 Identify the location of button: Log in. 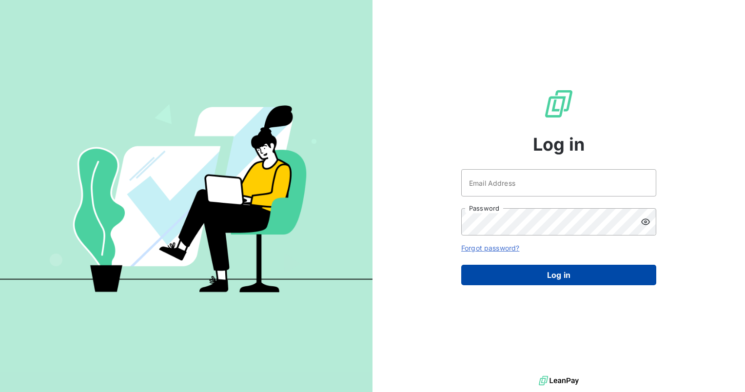
(559, 275).